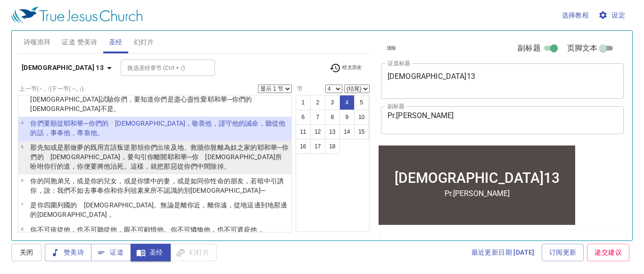 This screenshot has width=644, height=274. What do you see at coordinates (178, 190) in the screenshot?
I see `wh3212: 事奉` at bounding box center [178, 190].